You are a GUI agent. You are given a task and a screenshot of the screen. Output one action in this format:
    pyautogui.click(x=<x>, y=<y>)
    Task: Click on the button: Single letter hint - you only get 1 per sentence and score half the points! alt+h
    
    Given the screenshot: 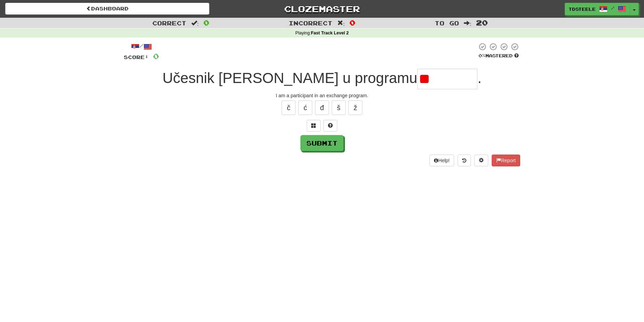 What is the action you would take?
    pyautogui.click(x=331, y=126)
    